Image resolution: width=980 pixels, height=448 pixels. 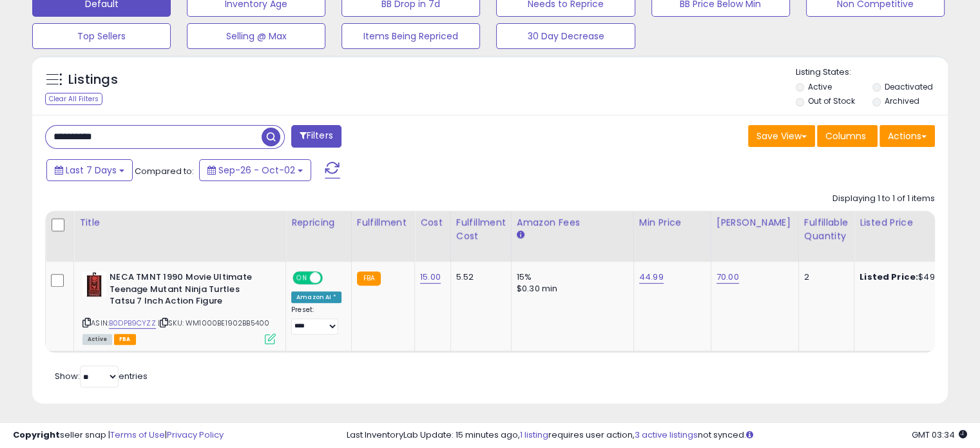 I want to click on a: 70.00, so click(x=728, y=277).